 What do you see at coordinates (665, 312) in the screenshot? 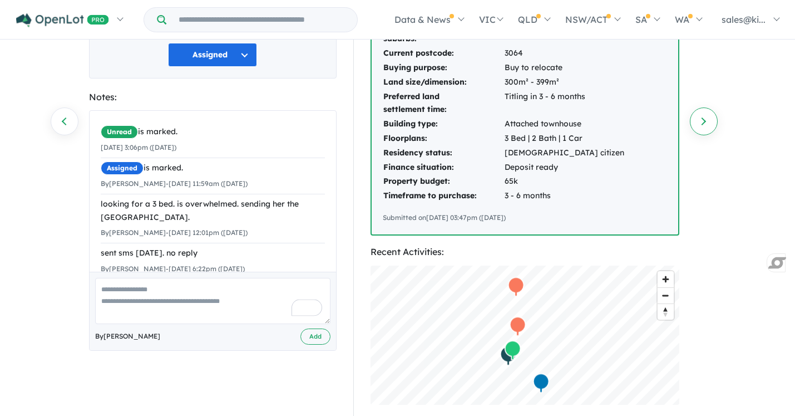
I see `span: Reset bearing to north` at bounding box center [665, 312].